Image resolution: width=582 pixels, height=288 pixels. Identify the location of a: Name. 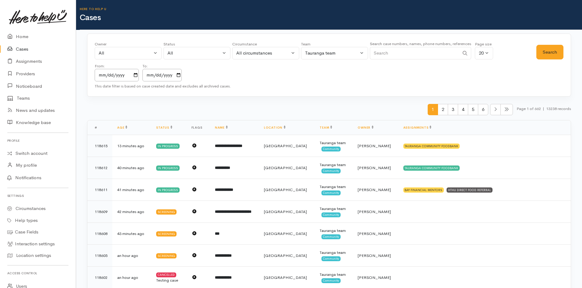
(221, 127).